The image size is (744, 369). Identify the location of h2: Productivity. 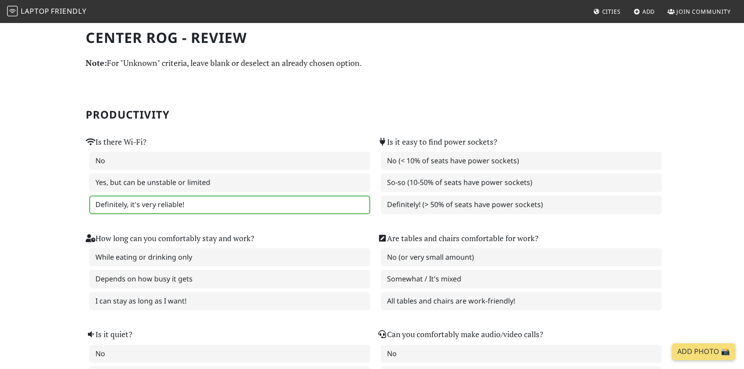
(372, 114).